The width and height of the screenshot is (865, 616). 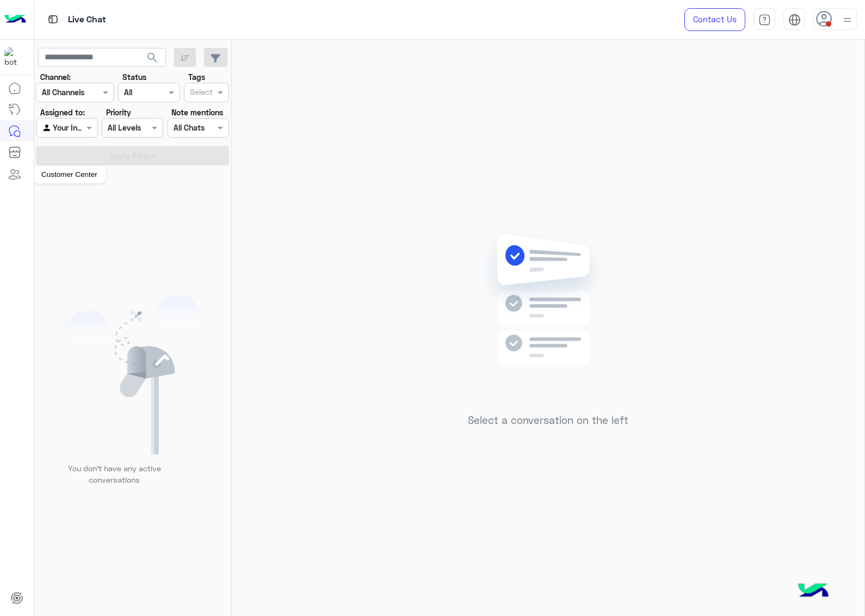 I want to click on img: 1403182699927242, so click(x=14, y=57).